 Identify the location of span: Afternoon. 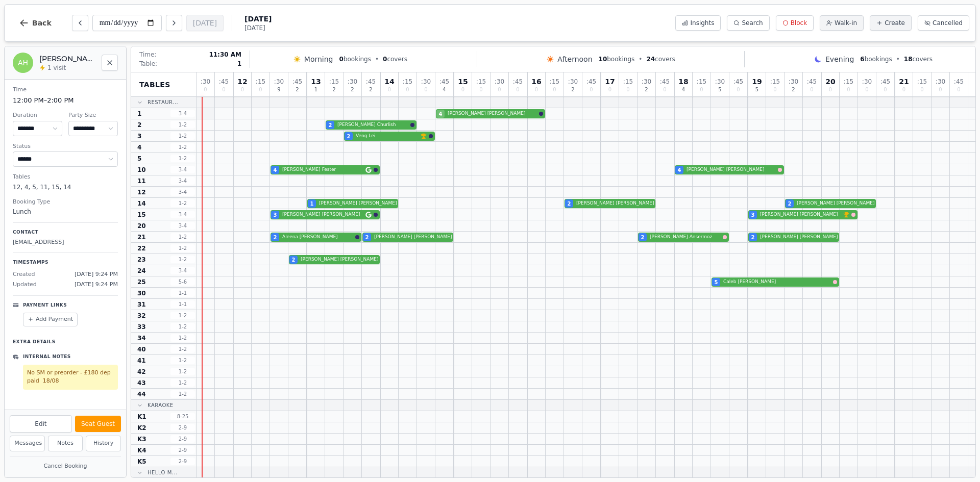
(574, 59).